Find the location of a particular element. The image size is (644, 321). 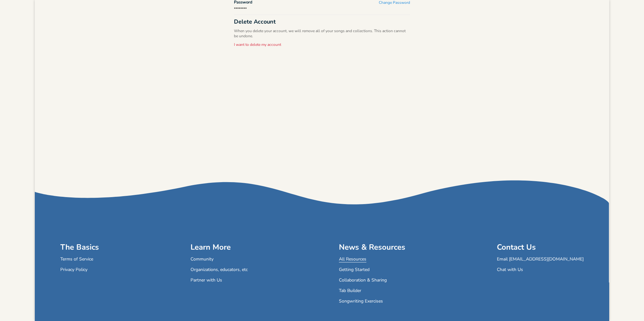

a: All Resources is located at coordinates (352, 260).